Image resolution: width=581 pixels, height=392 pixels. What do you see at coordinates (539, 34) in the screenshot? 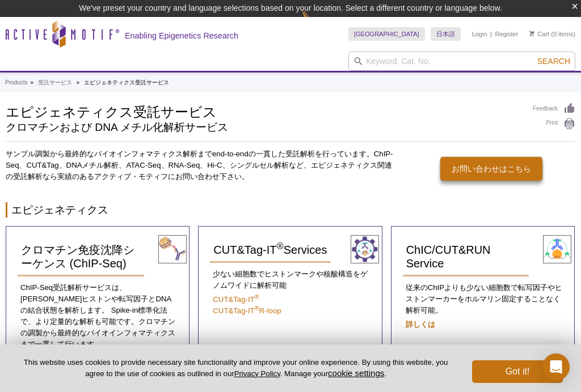
I see `a: Cart` at bounding box center [539, 34].